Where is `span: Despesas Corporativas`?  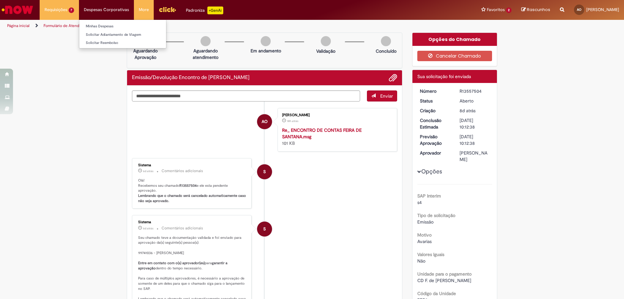
span: Despesas Corporativas is located at coordinates (106, 10).